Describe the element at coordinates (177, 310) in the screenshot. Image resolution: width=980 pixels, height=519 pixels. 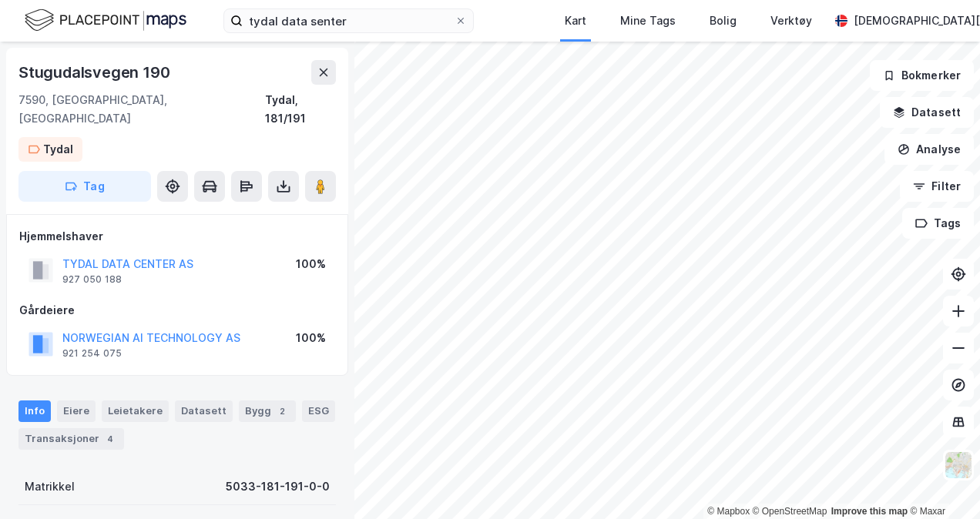
I see `div: Gårdeiere` at that location.